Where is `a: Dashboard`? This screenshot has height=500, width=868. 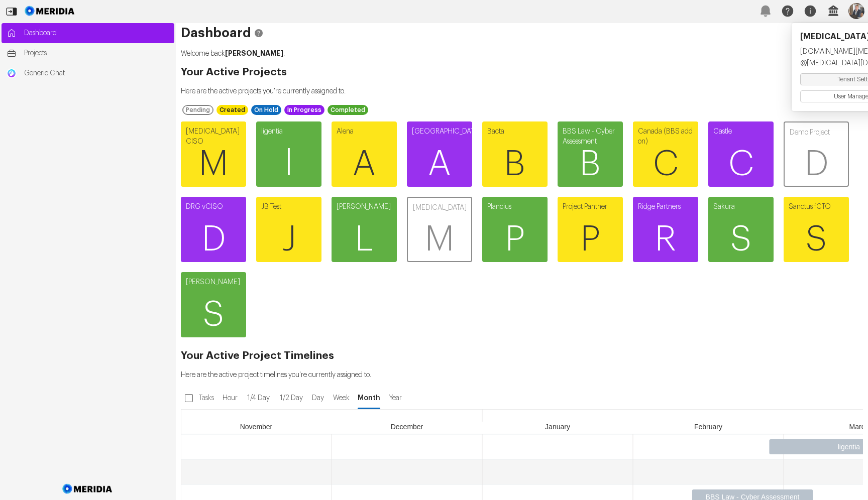
a: Dashboard is located at coordinates (88, 33).